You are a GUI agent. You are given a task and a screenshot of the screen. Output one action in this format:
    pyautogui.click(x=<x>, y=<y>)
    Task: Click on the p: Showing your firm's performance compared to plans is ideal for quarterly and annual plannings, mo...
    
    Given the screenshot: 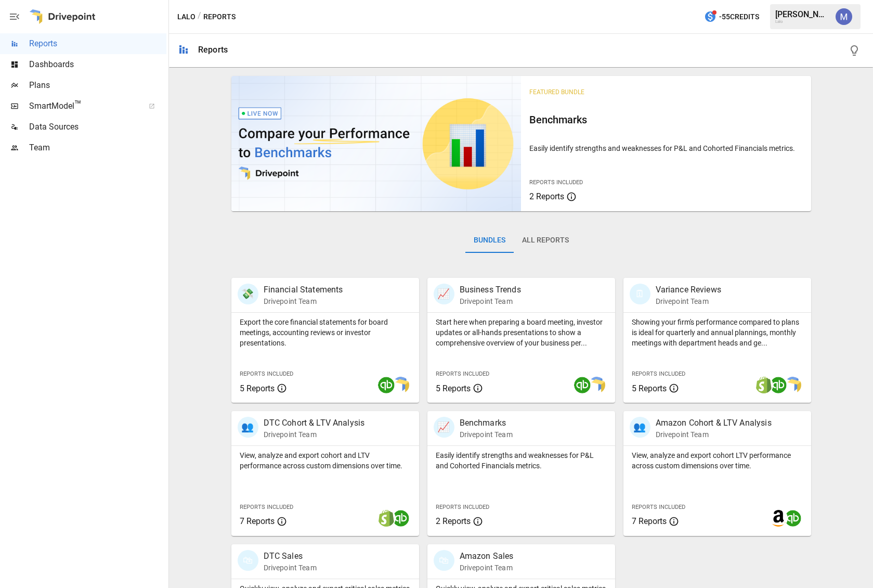 What is the action you would take?
    pyautogui.click(x=717, y=333)
    